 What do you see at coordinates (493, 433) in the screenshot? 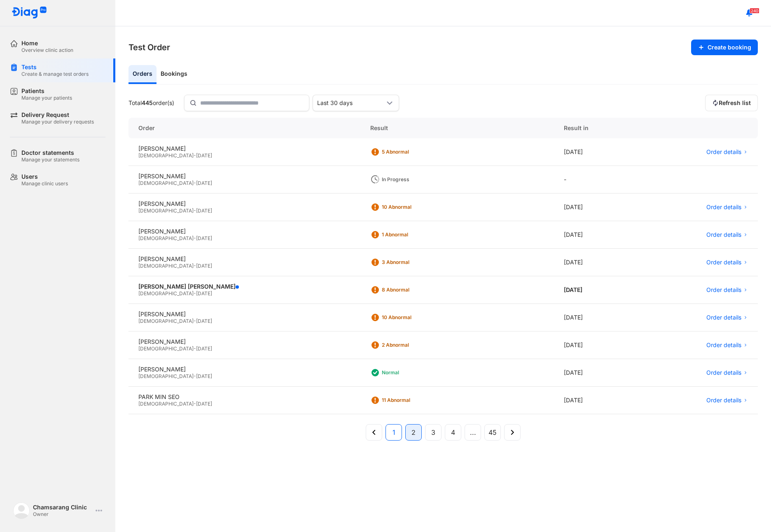
I see `button: 45` at bounding box center [493, 433].